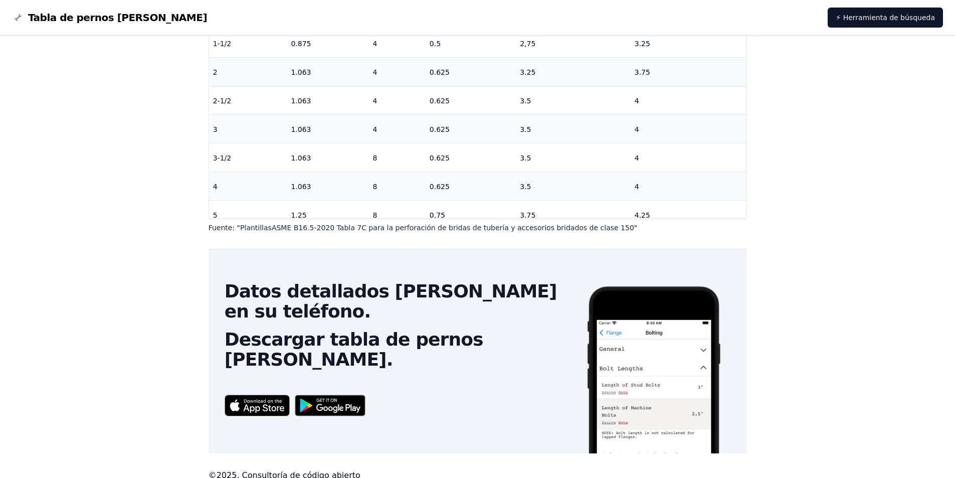 The image size is (955, 478). What do you see at coordinates (18, 18) in the screenshot?
I see `img: Gráfico de logotipos de pernos de brida` at bounding box center [18, 18].